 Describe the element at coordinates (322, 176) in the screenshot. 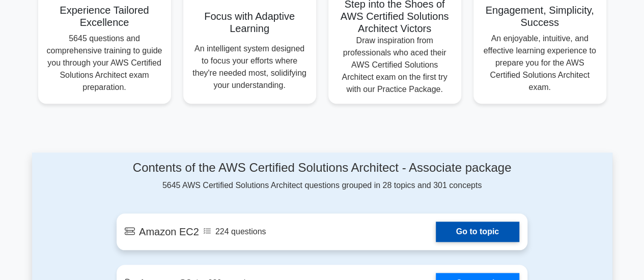

I see `div: 5645 AWS Certified Solutions Architect questions grouped in 28 topics and 301 concepts` at that location.